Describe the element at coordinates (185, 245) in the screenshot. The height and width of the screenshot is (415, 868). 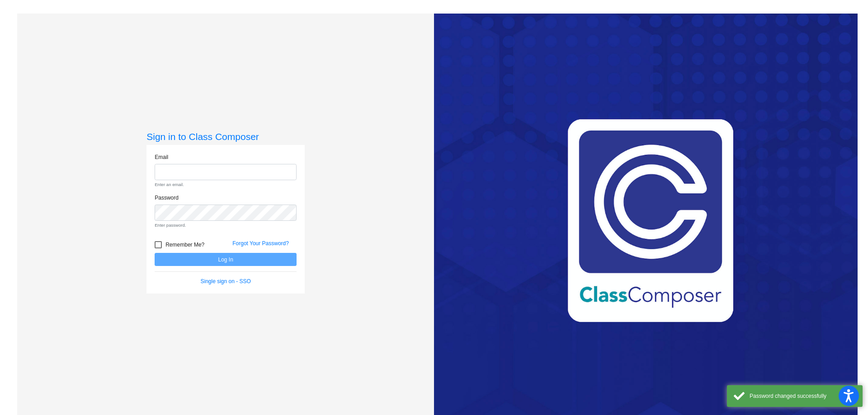
I see `span: Remember Me?` at that location.